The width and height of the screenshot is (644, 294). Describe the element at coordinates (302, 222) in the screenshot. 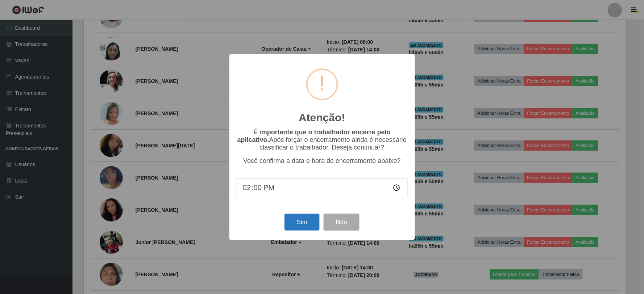

I see `button: Sim` at that location.